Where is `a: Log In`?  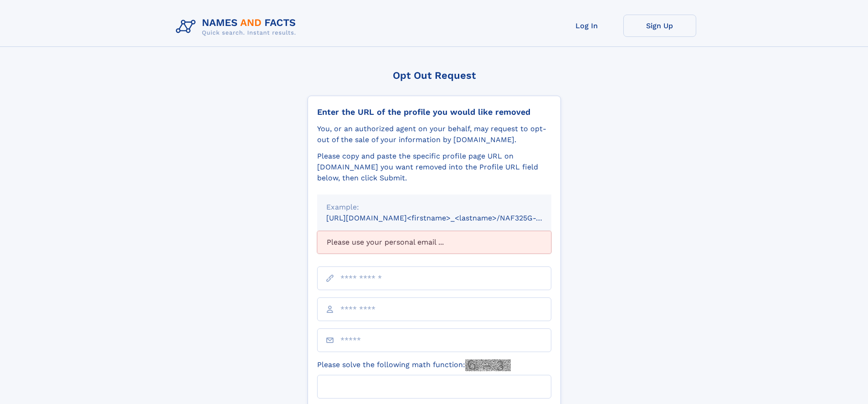
a: Log In is located at coordinates (587, 25).